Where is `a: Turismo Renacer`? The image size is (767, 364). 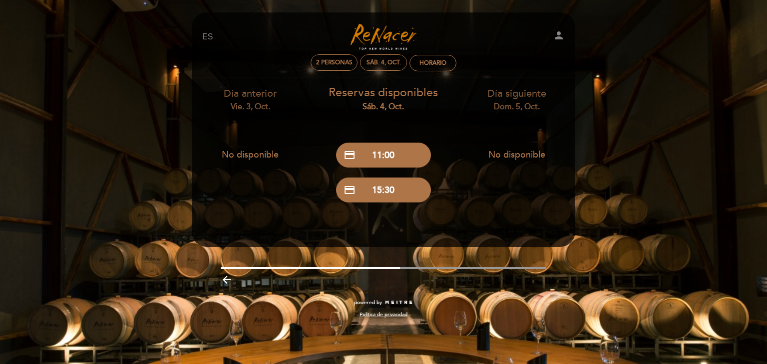 a: Turismo Renacer is located at coordinates (383, 37).